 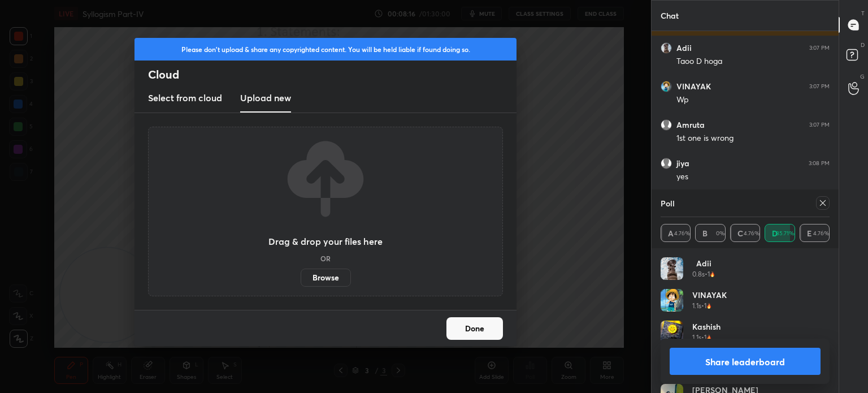 I want to click on h4: VINAYAK, so click(x=709, y=295).